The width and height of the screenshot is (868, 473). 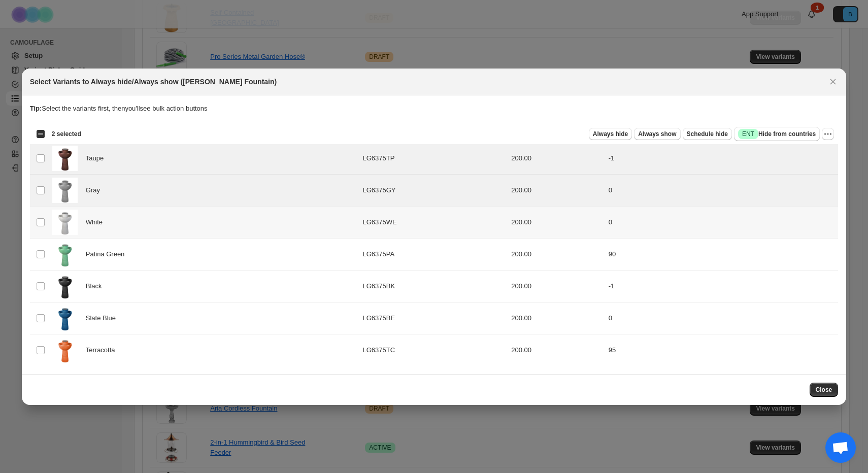 What do you see at coordinates (67, 134) in the screenshot?
I see `span: 2 selected` at bounding box center [67, 134].